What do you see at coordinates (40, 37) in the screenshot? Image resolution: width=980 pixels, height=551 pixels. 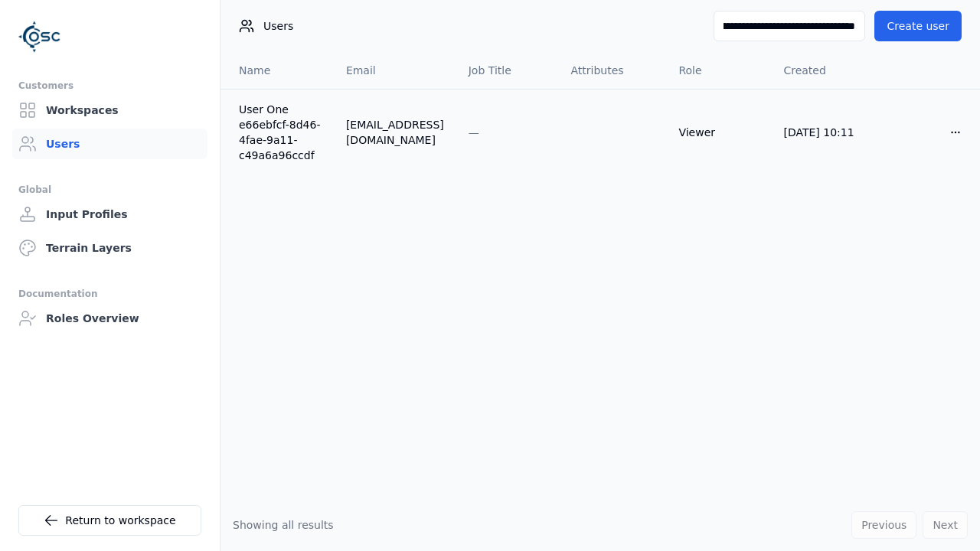 I see `img: Logo` at bounding box center [40, 37].